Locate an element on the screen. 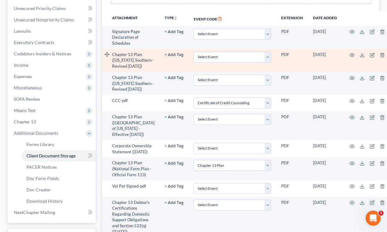 Image resolution: width=387 pixels, height=232 pixels. span: Client Document Storage is located at coordinates (51, 156).